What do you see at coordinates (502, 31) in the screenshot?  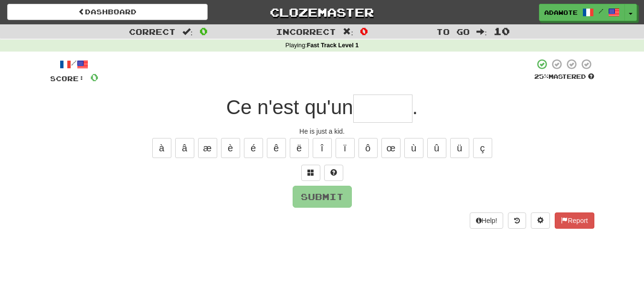 I see `span: 10` at bounding box center [502, 31].